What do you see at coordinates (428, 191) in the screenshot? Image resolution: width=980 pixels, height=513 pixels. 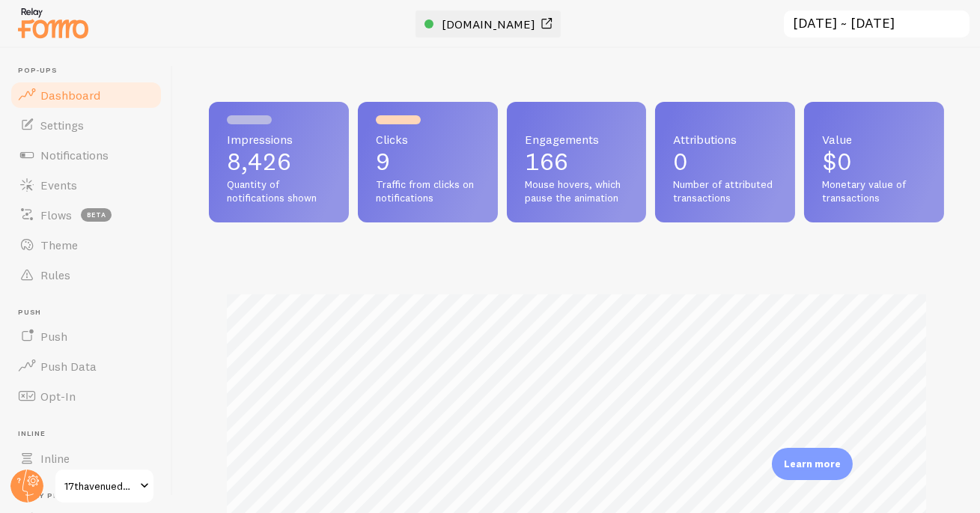 I see `span: Traffic from clicks on notifications` at bounding box center [428, 191].